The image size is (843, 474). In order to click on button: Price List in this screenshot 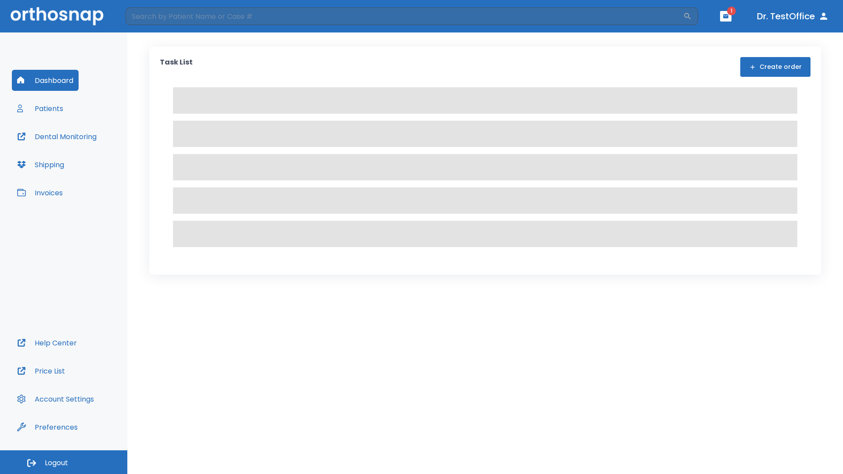, I will do `click(41, 371)`.